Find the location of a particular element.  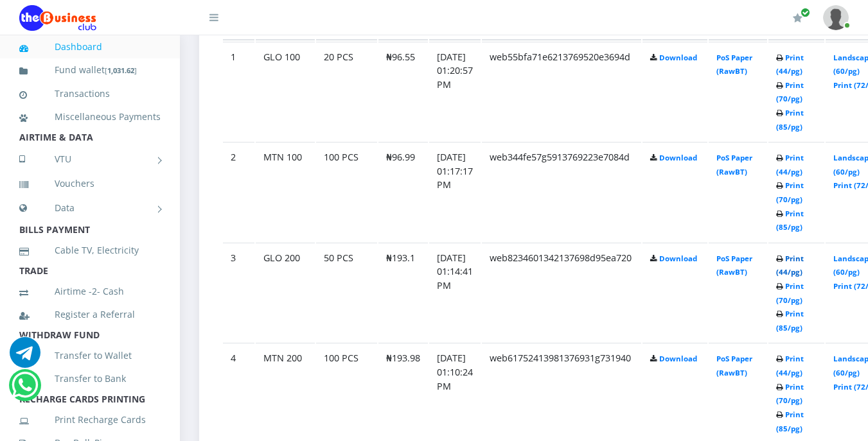

td: 50 PCS is located at coordinates (346, 292).